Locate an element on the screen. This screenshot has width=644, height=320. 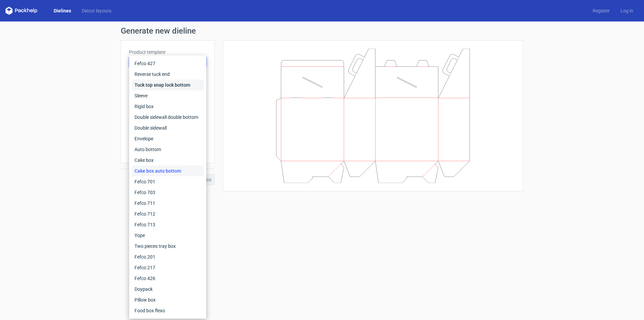
div: Cake box auto bottom is located at coordinates (168, 171).